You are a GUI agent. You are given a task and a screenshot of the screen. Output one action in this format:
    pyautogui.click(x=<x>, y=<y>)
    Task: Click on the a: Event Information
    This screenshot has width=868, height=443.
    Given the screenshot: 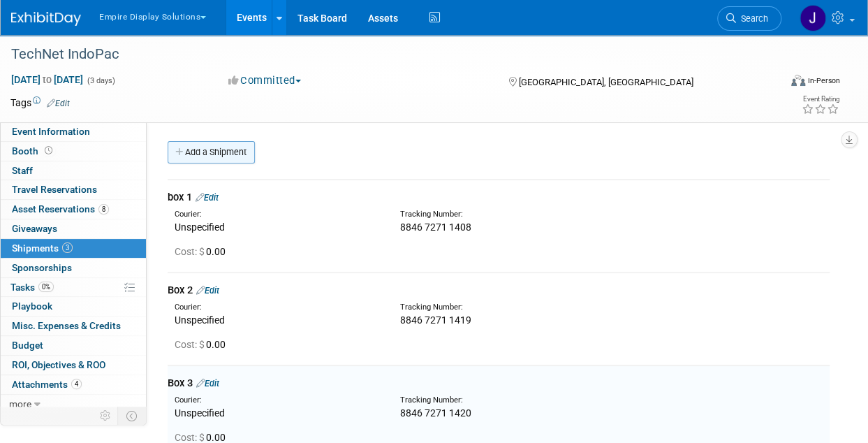 What is the action you would take?
    pyautogui.click(x=74, y=131)
    